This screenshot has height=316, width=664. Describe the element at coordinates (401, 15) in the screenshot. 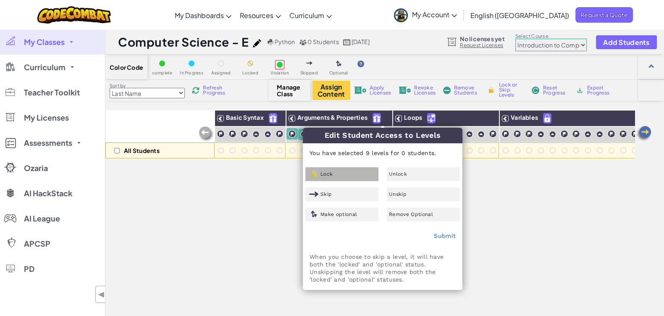

I see `img: avatar` at that location.